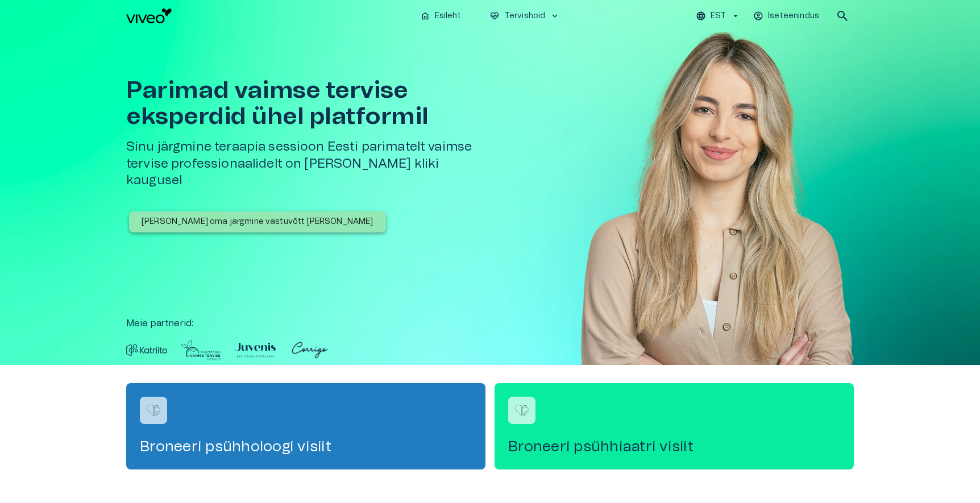 Image resolution: width=980 pixels, height=503 pixels. I want to click on button: EST, so click(717, 16).